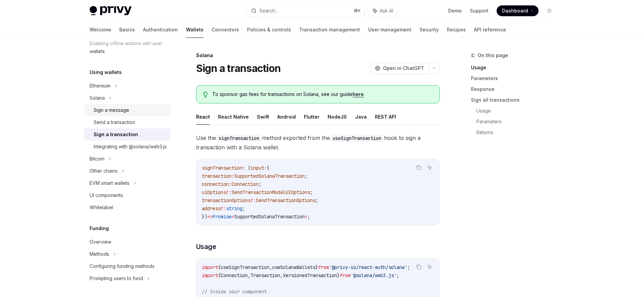  I want to click on span: Use the method exported from the hook to sign a transaction with a Solana wallet., so click(318, 143).